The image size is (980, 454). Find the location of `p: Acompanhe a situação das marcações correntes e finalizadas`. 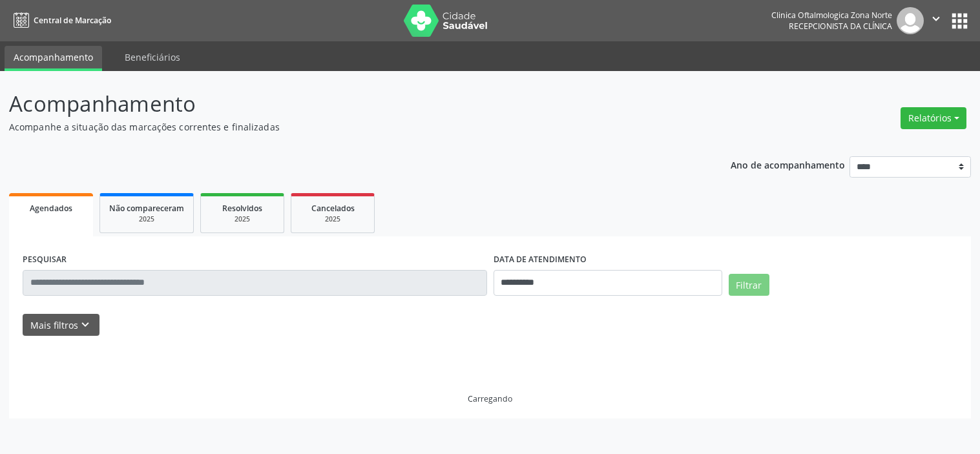

p: Acompanhe a situação das marcações correntes e finalizadas is located at coordinates (345, 127).